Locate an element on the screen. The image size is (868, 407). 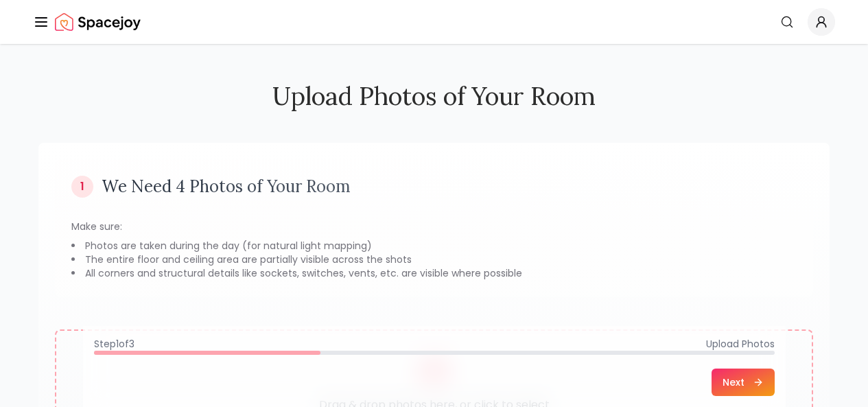
img: Spacejoy Logo is located at coordinates (98, 21).